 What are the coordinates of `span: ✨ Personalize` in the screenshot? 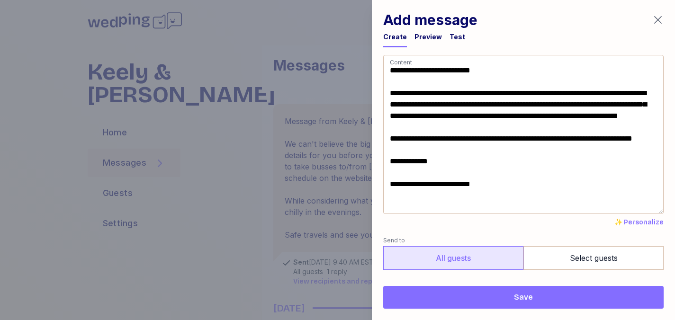 It's located at (639, 223).